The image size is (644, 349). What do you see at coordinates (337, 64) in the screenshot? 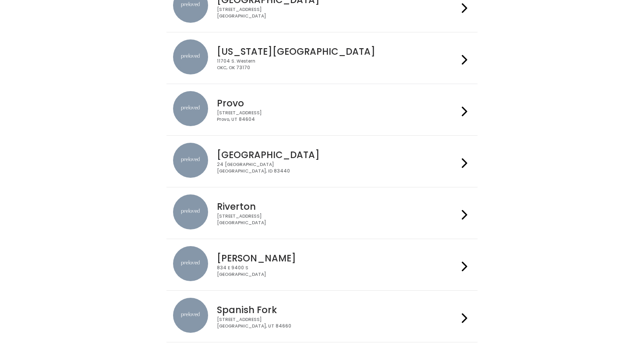
I see `div: 11704 S. Western OKC, OK 73170` at bounding box center [337, 64].